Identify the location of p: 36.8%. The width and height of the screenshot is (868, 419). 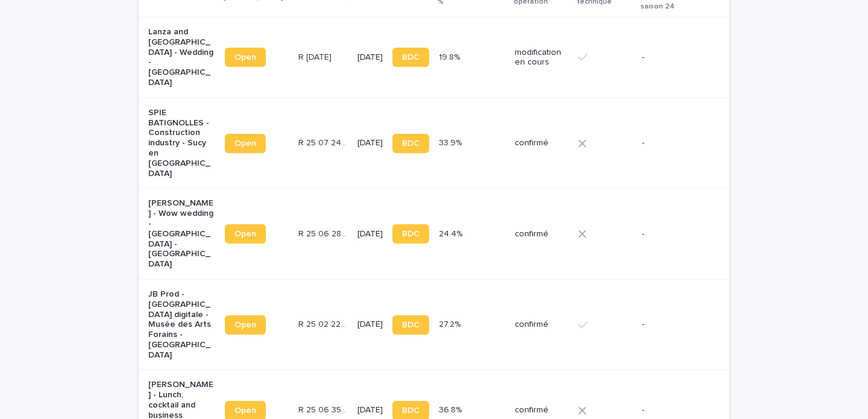
(452, 409).